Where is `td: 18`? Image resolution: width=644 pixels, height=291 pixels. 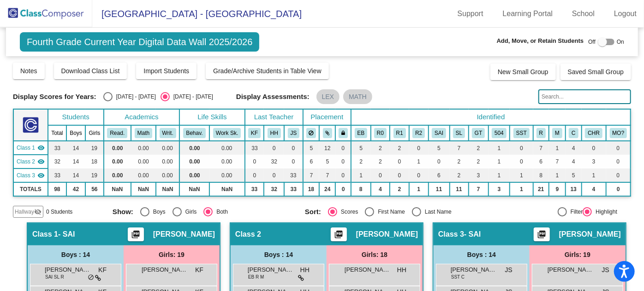
td: 18 is located at coordinates (94, 162).